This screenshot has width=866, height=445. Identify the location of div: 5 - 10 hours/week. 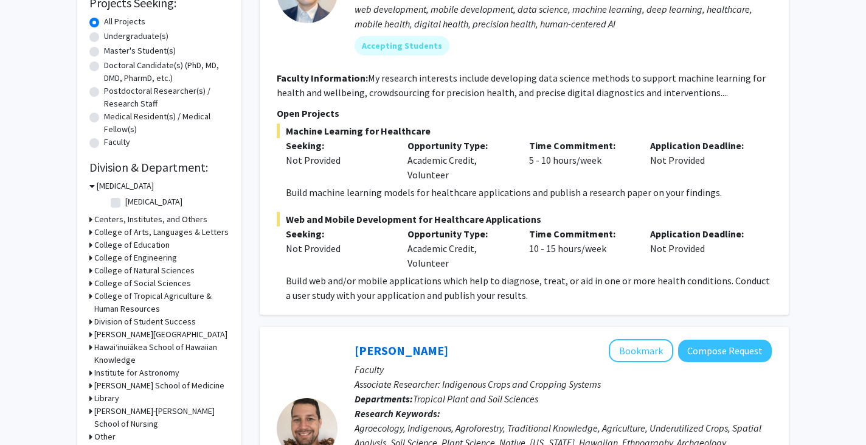
(581, 160).